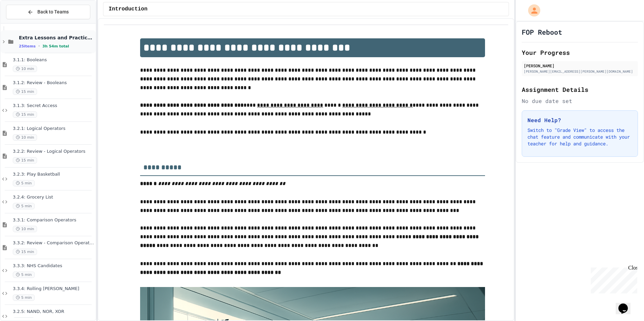  Describe the element at coordinates (54, 83) in the screenshot. I see `span: 3.1.2: Review - Booleans` at that location.